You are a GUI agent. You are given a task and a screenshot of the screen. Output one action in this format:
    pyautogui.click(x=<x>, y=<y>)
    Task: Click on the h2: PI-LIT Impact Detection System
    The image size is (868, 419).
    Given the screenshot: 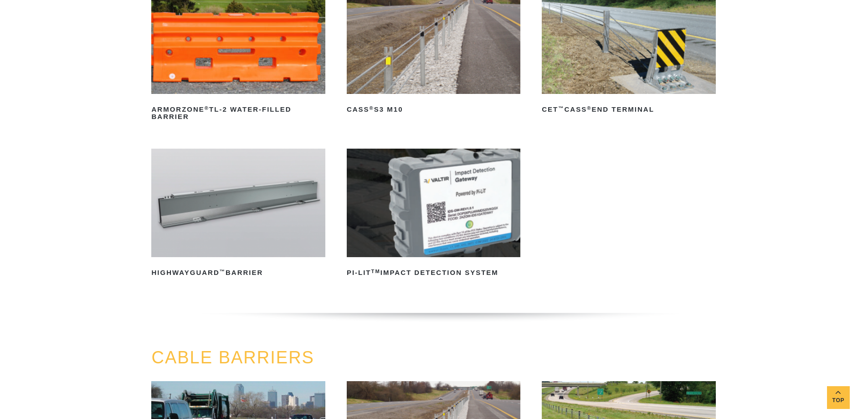 What is the action you would take?
    pyautogui.click(x=434, y=273)
    